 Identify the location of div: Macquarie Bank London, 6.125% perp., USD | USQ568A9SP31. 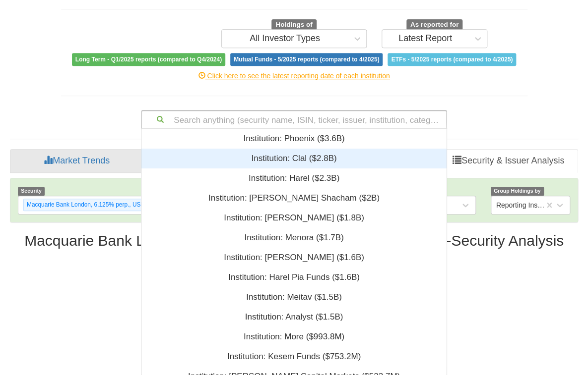
(110, 204).